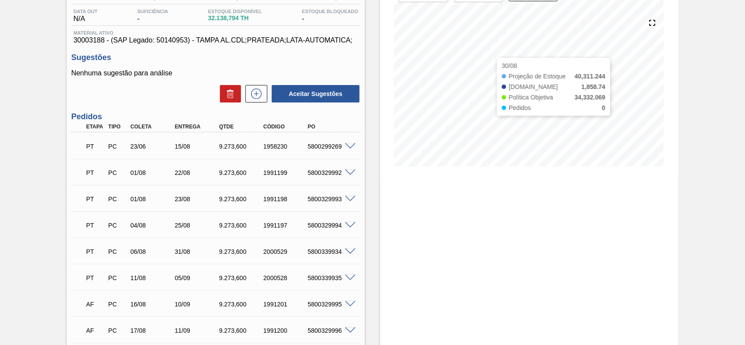 The width and height of the screenshot is (745, 345). I want to click on div: 5800329993, so click(330, 199).